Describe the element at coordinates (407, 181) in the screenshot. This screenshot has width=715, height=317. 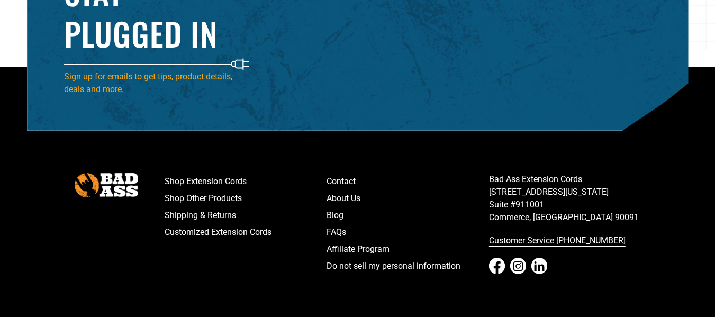
I see `a: Contact` at that location.